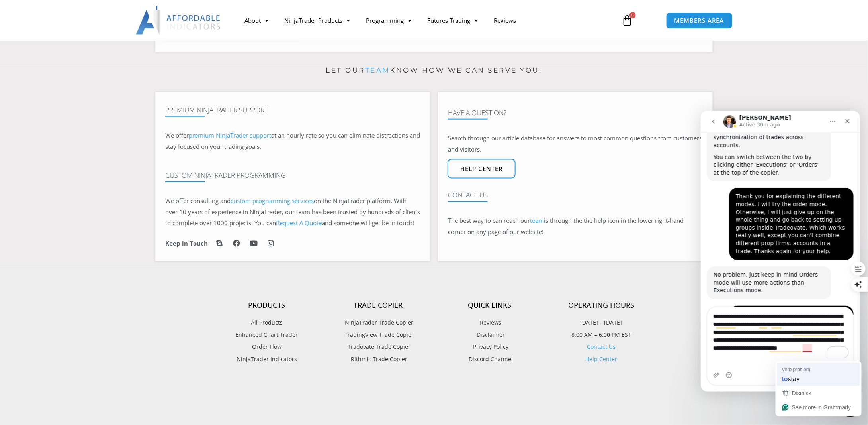  I want to click on span: NinjaTrader Indicators, so click(267, 359).